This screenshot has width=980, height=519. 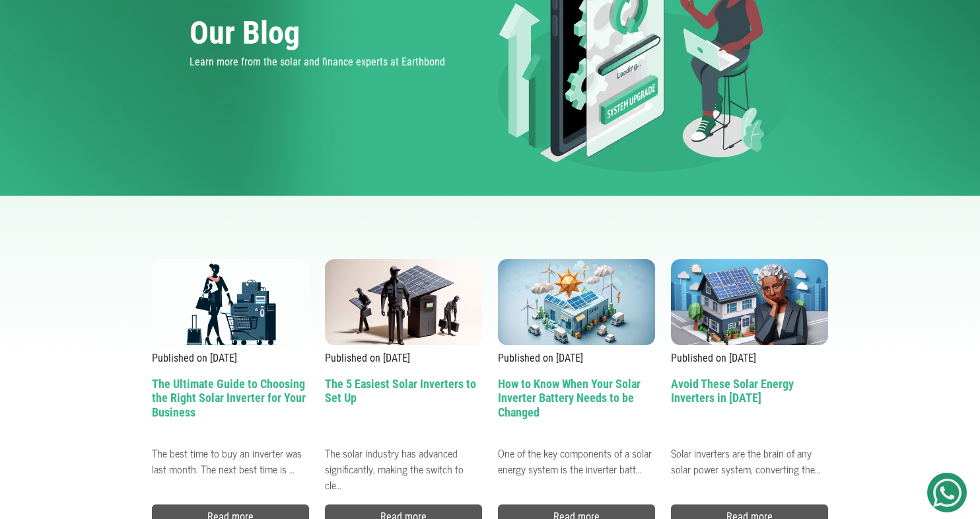 What do you see at coordinates (404, 408) in the screenshot?
I see `h2: The 5 Easiest Solar Inverters to Set Up` at bounding box center [404, 408].